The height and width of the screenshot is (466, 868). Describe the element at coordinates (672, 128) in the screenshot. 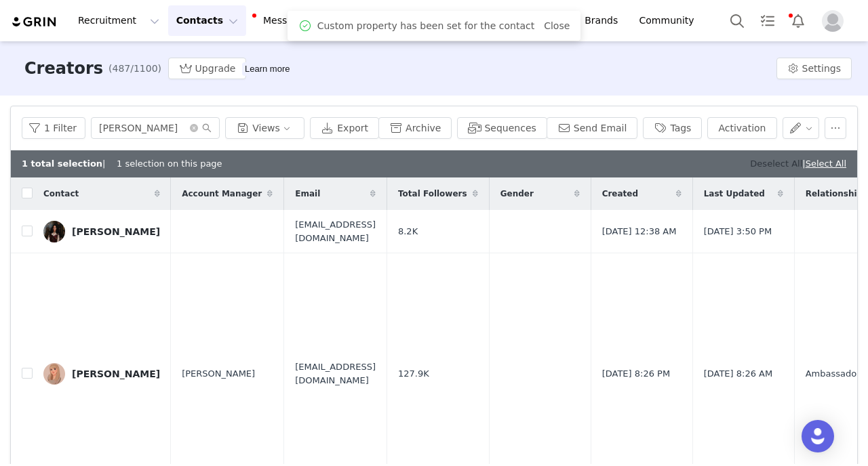

I see `button: Tags` at that location.